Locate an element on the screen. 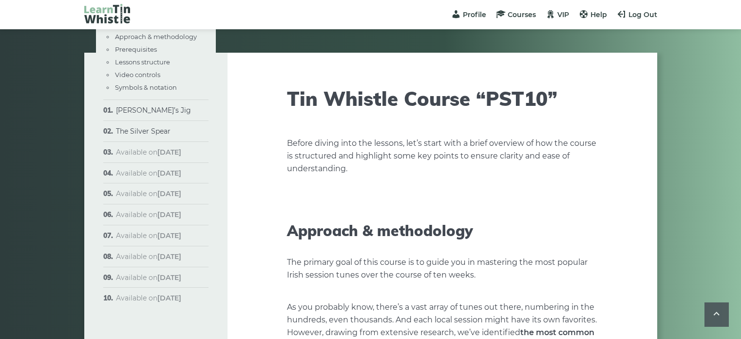 The image size is (741, 339). a: Help is located at coordinates (593, 15).